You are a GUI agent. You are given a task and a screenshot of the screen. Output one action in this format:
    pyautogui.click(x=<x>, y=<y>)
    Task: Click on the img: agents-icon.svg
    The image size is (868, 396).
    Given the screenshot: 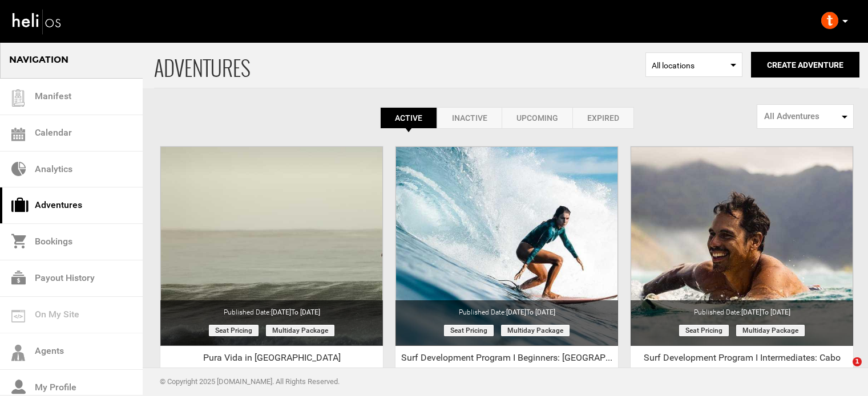 What is the action you would take?
    pyautogui.click(x=18, y=353)
    